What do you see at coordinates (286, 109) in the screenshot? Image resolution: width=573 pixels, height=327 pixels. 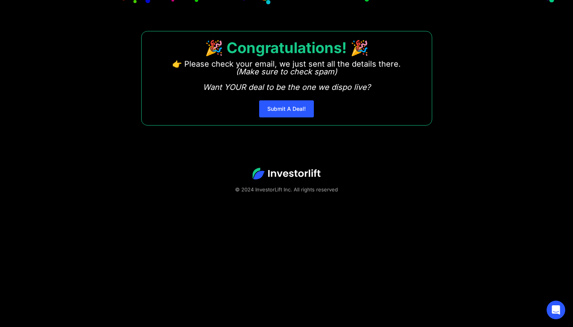 I see `a: Submit A Deal!` at bounding box center [286, 109].